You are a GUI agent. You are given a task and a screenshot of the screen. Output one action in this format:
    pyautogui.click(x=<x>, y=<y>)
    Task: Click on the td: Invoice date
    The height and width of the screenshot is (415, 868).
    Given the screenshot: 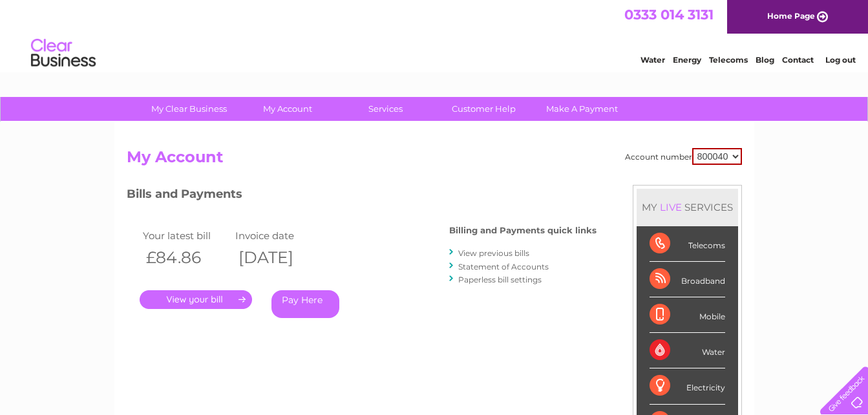 What is the action you would take?
    pyautogui.click(x=279, y=235)
    